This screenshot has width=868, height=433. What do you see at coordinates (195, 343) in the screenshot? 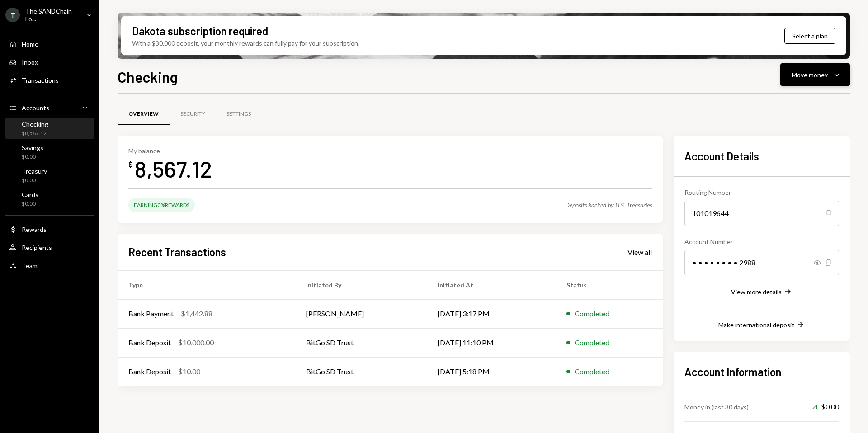
I see `div: $10,000.00` at bounding box center [195, 343].